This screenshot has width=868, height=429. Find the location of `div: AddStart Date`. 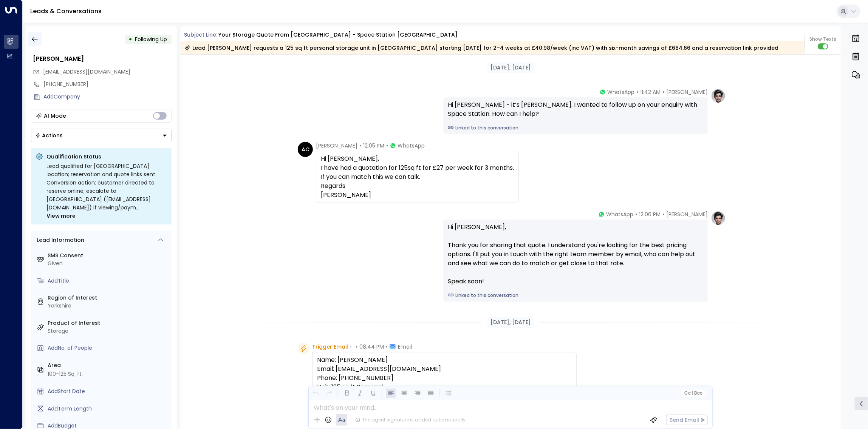

div: AddStart Date is located at coordinates (108, 392).